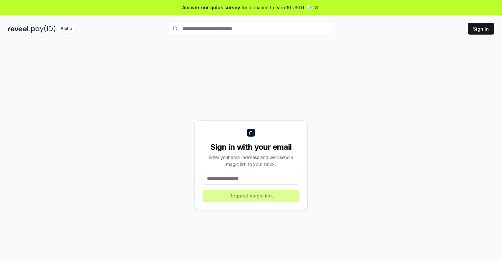  What do you see at coordinates (211, 7) in the screenshot?
I see `span: Answer our quick survey` at bounding box center [211, 7].